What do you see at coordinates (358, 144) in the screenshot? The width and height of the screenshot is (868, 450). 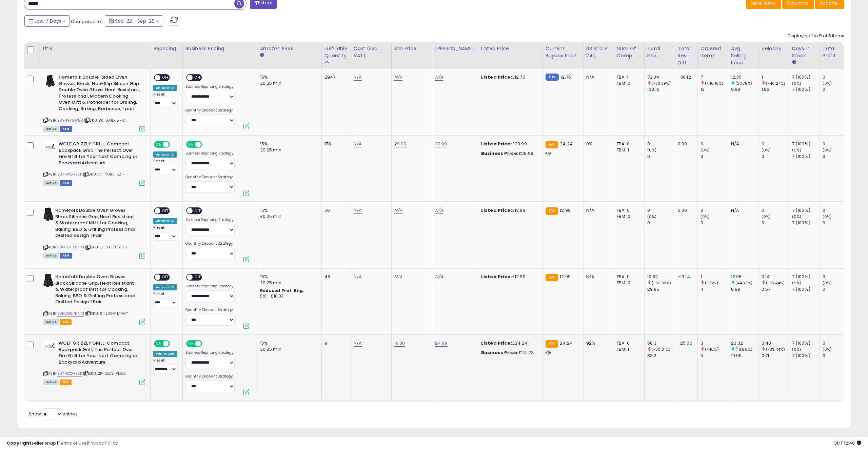 I see `a: N/A` at bounding box center [358, 144].